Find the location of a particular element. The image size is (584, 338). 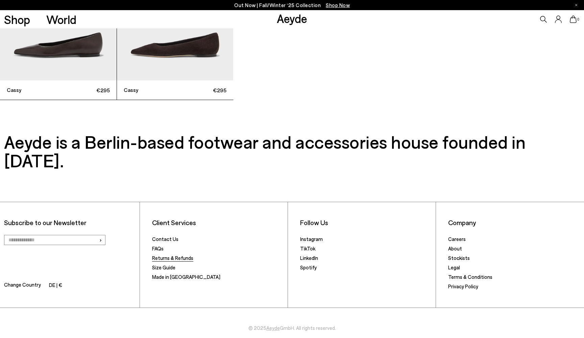

a: World is located at coordinates (61, 19).